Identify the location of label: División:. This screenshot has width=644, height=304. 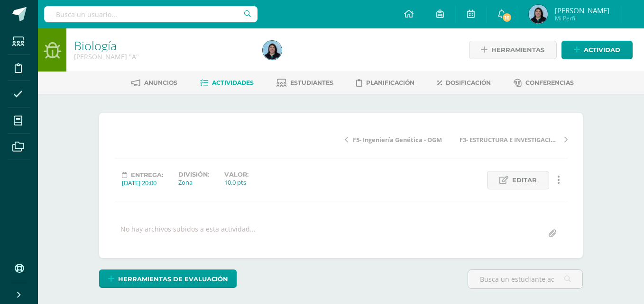
(194, 174).